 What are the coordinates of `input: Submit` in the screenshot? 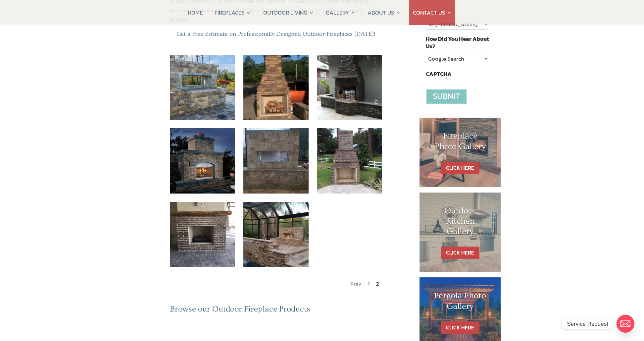 It's located at (446, 96).